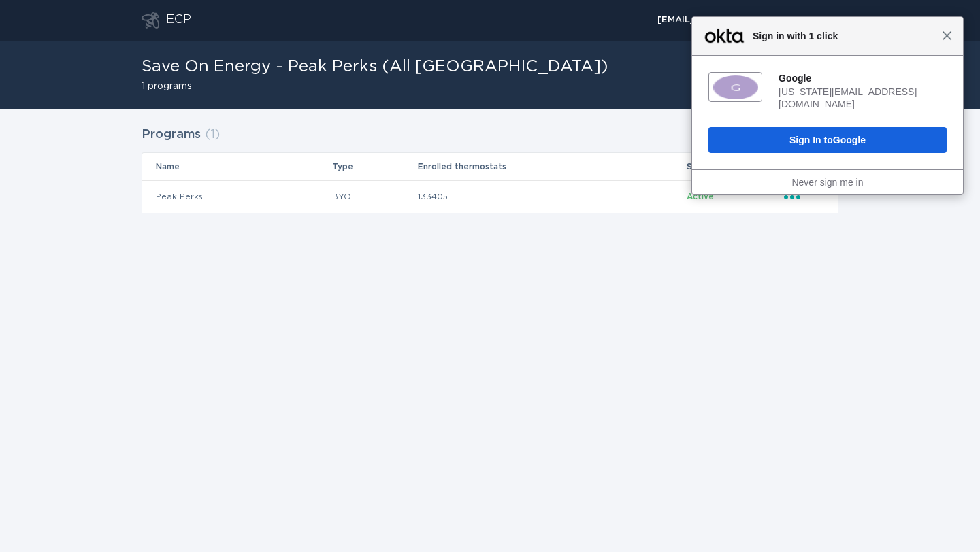 This screenshot has height=552, width=980. Describe the element at coordinates (490, 167) in the screenshot. I see `tr: Table Headers` at that location.